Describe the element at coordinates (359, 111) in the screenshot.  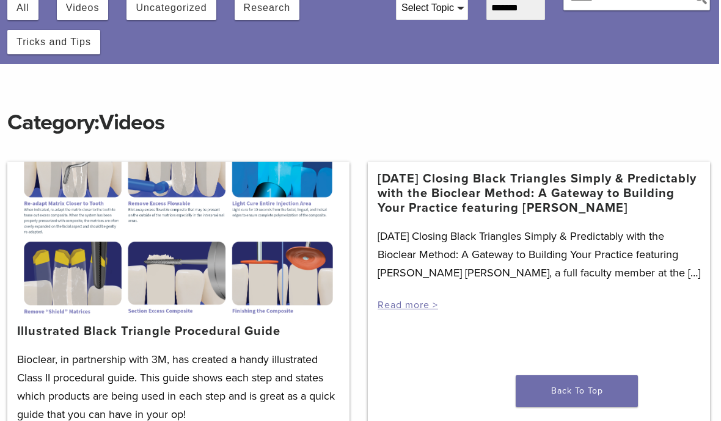
I see `h1: Category:` at that location.